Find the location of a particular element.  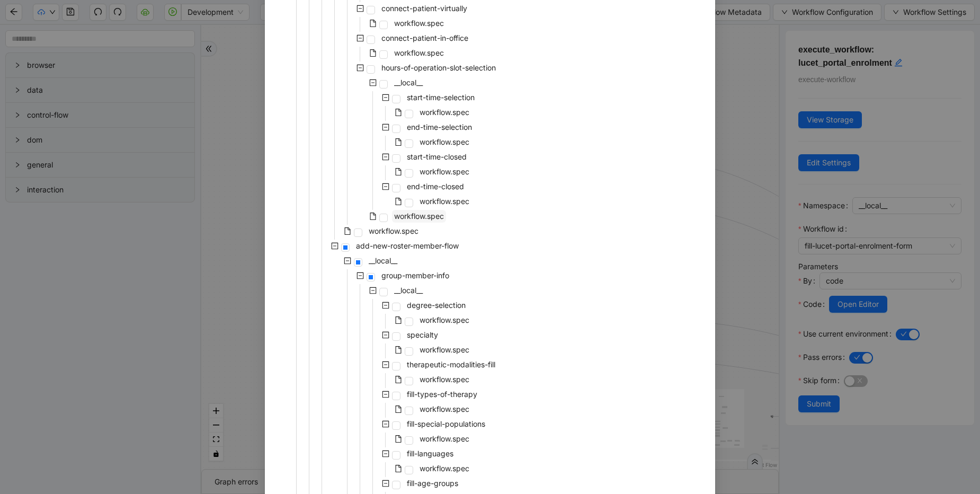

span: hours-of-operation-slot-selection is located at coordinates (439, 68).